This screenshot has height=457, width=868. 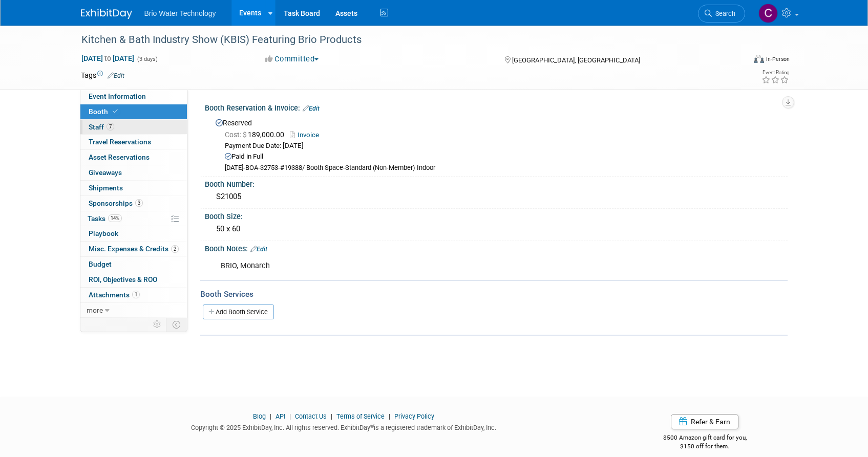 I want to click on div: 50 x 60, so click(x=496, y=229).